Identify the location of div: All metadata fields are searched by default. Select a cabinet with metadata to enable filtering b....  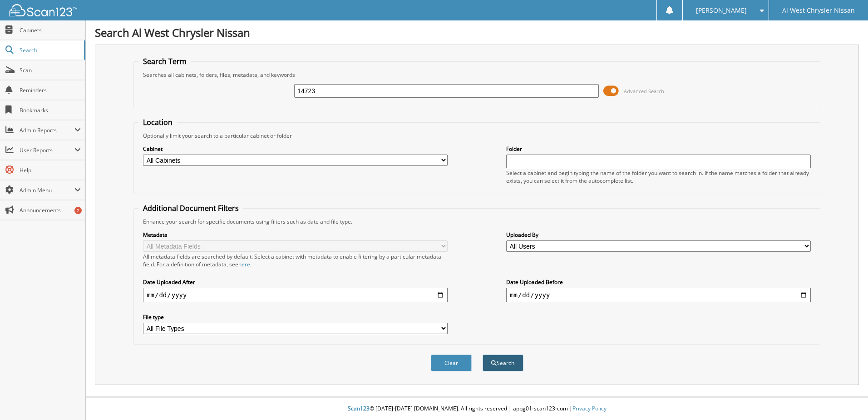
(295, 260).